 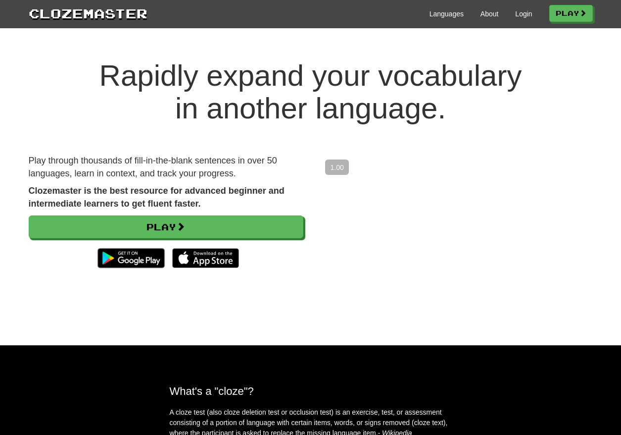 What do you see at coordinates (205, 258) in the screenshot?
I see `img: Download_on_the_App_Store_Badge_US-UK_135x40-25178aeef6eb6b83b96f5f2d004eda3bffbb37122de64afbaef7...` at bounding box center [205, 258].